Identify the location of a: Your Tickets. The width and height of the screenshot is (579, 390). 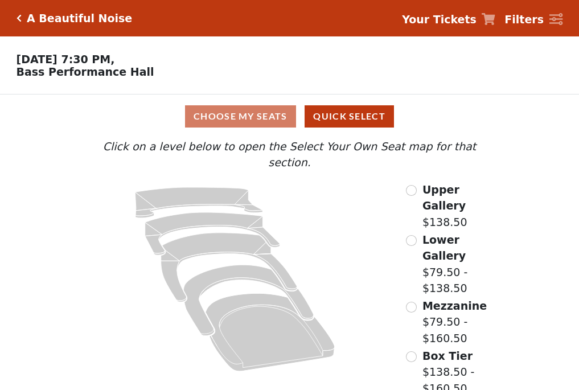
(448, 19).